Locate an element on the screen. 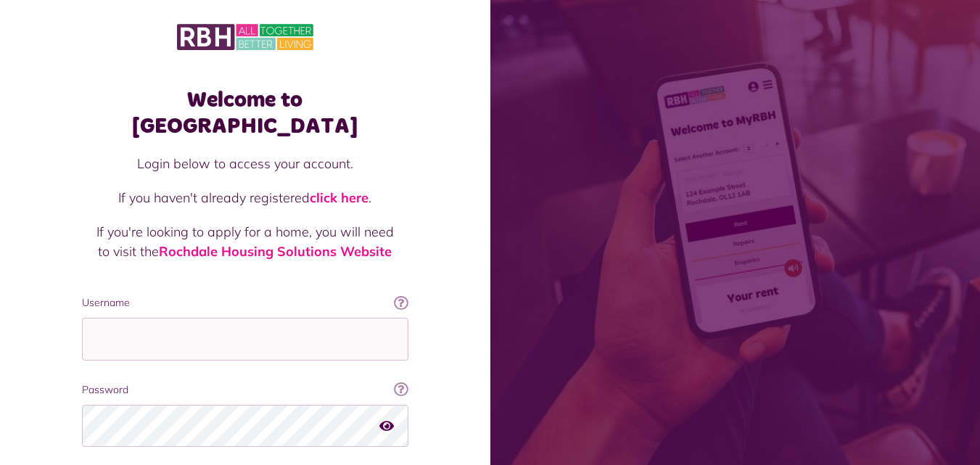 Image resolution: width=980 pixels, height=465 pixels. p: If you haven't already registered . is located at coordinates (245, 197).